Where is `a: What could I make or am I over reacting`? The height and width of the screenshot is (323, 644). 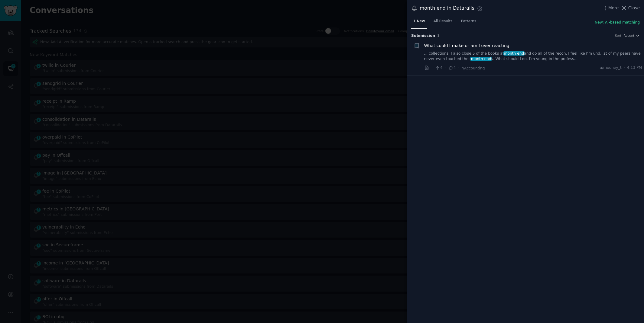
a: What could I make or am I over reacting is located at coordinates (467, 45).